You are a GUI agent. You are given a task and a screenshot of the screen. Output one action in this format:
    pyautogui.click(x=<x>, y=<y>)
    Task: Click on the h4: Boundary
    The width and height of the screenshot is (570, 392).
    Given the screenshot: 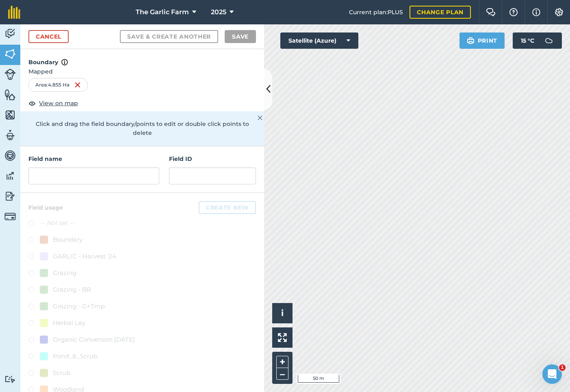 What is the action you would take?
    pyautogui.click(x=142, y=58)
    